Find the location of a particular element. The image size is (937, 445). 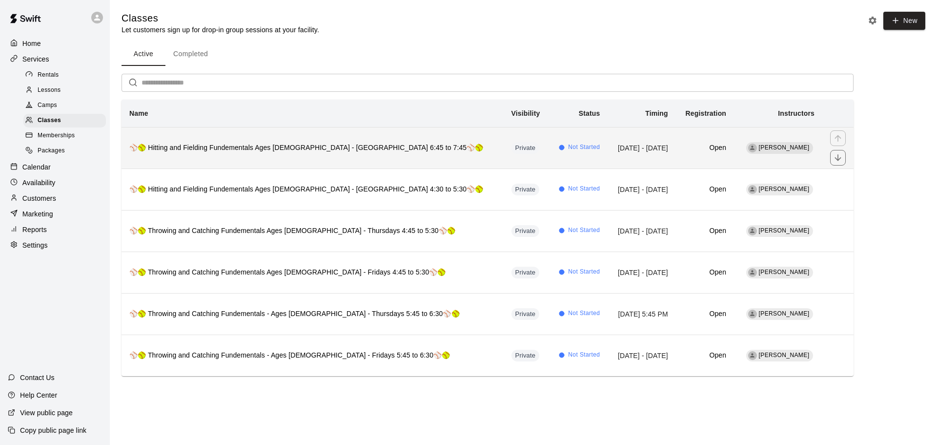

a: Rentals is located at coordinates (66, 75).